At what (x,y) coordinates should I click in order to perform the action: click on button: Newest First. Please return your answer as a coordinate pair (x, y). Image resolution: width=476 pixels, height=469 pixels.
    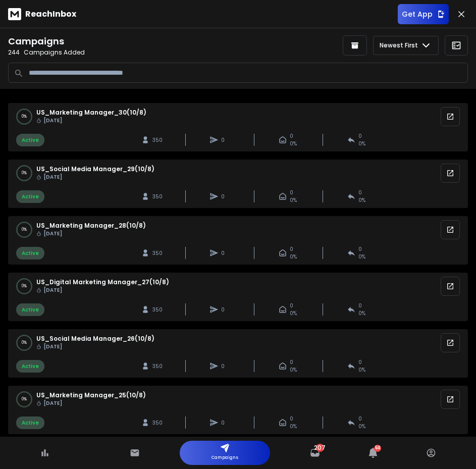
    Looking at the image, I should click on (405, 45).